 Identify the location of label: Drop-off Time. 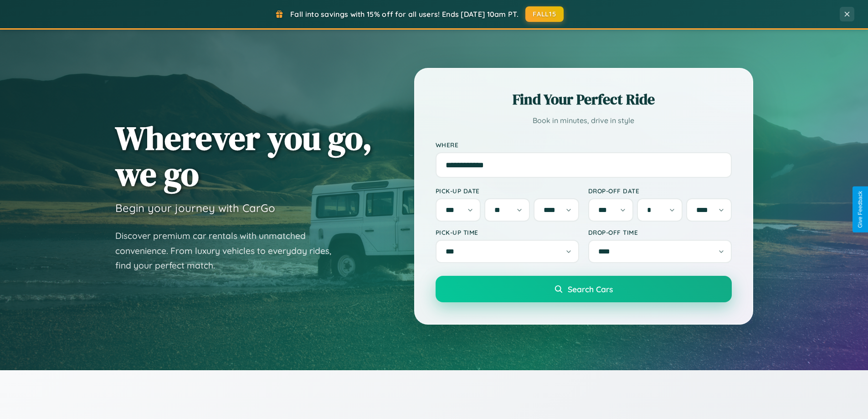
(660, 232).